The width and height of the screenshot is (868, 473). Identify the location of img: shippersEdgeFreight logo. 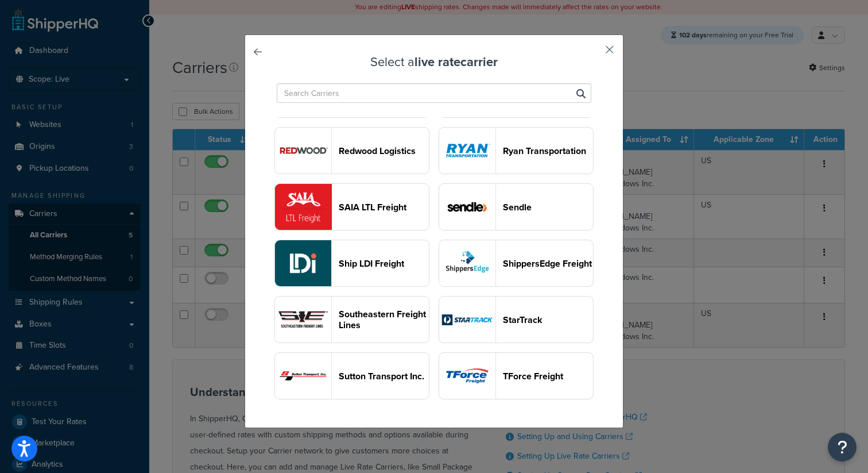
(467, 263).